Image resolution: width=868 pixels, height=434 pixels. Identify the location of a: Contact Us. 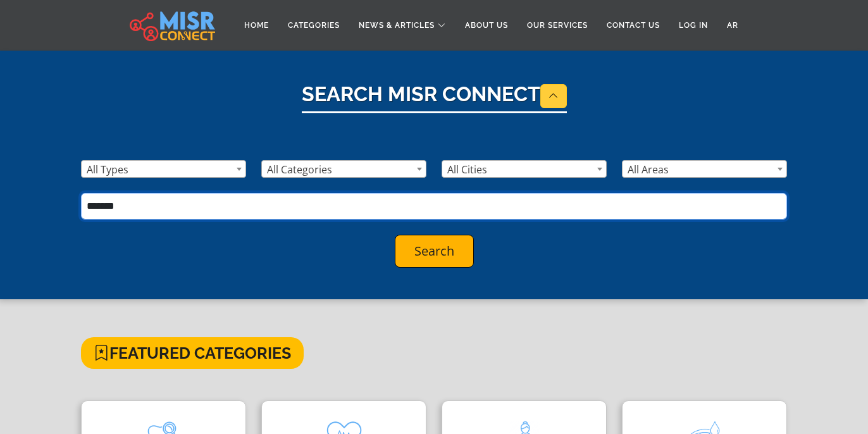
(633, 26).